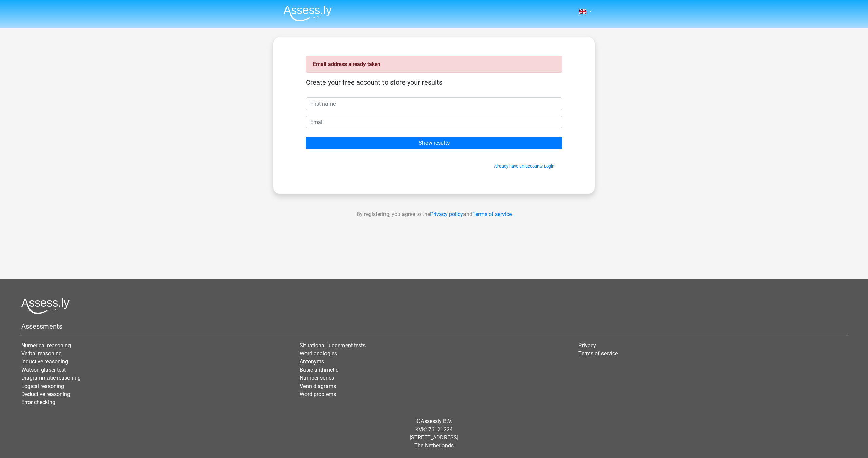 The height and width of the screenshot is (458, 868). What do you see at coordinates (38, 403) in the screenshot?
I see `a: Error checking` at bounding box center [38, 403].